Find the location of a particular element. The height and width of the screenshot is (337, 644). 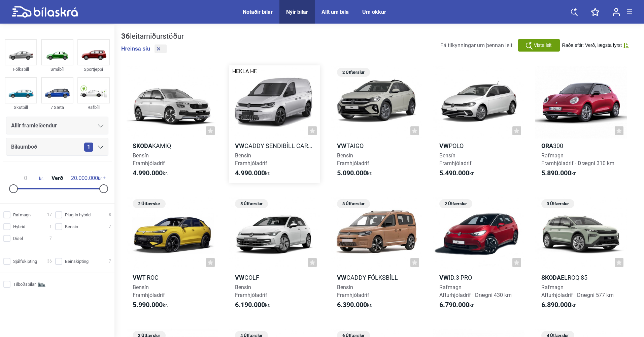

b: 36 is located at coordinates (125, 36).